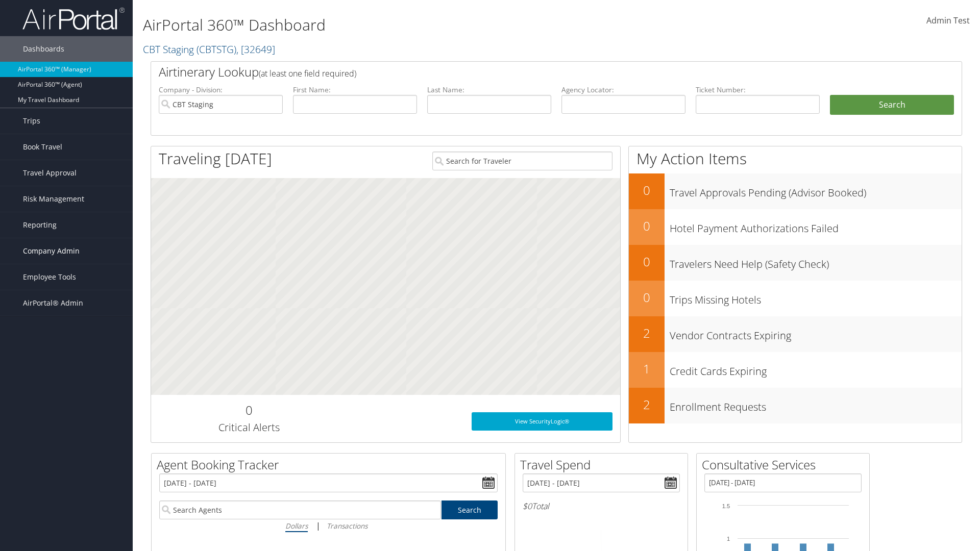 This screenshot has height=551, width=980. What do you see at coordinates (796, 299) in the screenshot?
I see `a: 0Trips Missing Hotels` at bounding box center [796, 299].